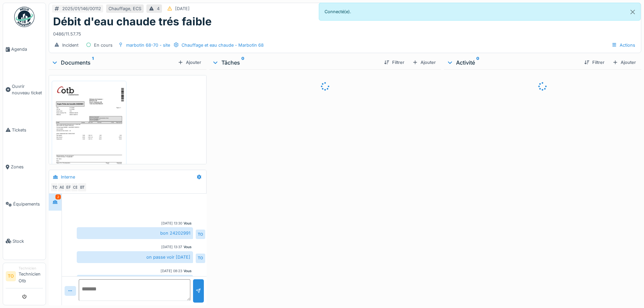 This screenshot has width=644, height=308. What do you see at coordinates (82, 187) in the screenshot?
I see `div: BT` at bounding box center [82, 187].